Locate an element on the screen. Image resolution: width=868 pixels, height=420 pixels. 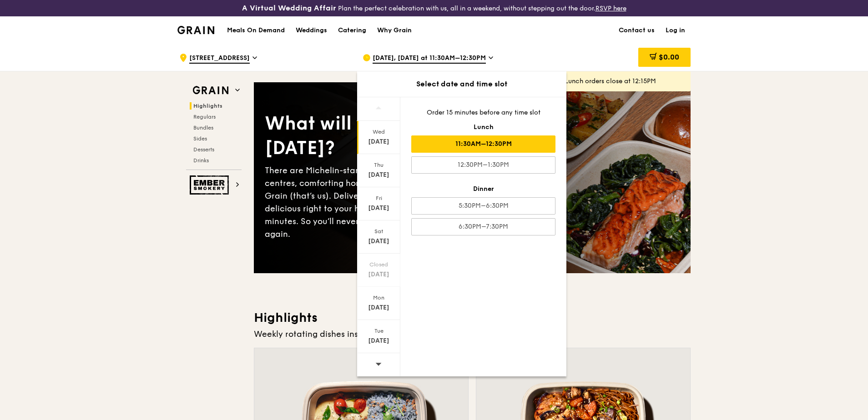
h1: Meals On Demand is located at coordinates (256, 30).